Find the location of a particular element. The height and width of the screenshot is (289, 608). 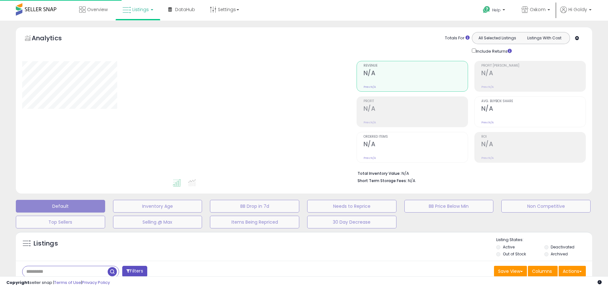

button: Needs to Reprice is located at coordinates (352, 206).